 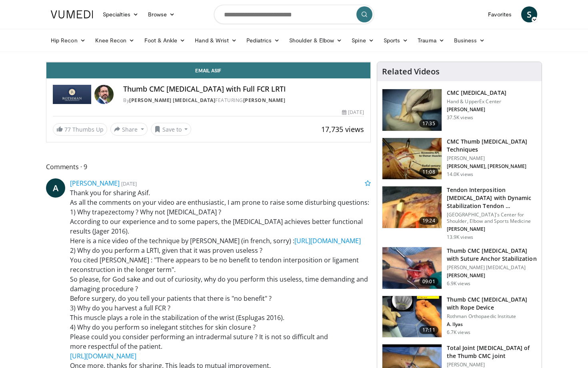 What do you see at coordinates (55, 188) in the screenshot?
I see `span: A` at bounding box center [55, 188].